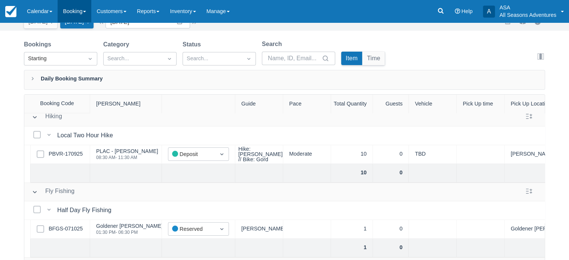 The image size is (569, 260). What do you see at coordinates (118, 45) in the screenshot?
I see `label: Category` at bounding box center [118, 45].